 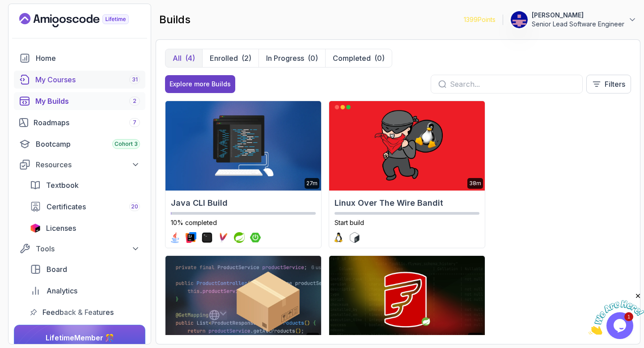 I want to click on a: feedback, so click(x=85, y=312).